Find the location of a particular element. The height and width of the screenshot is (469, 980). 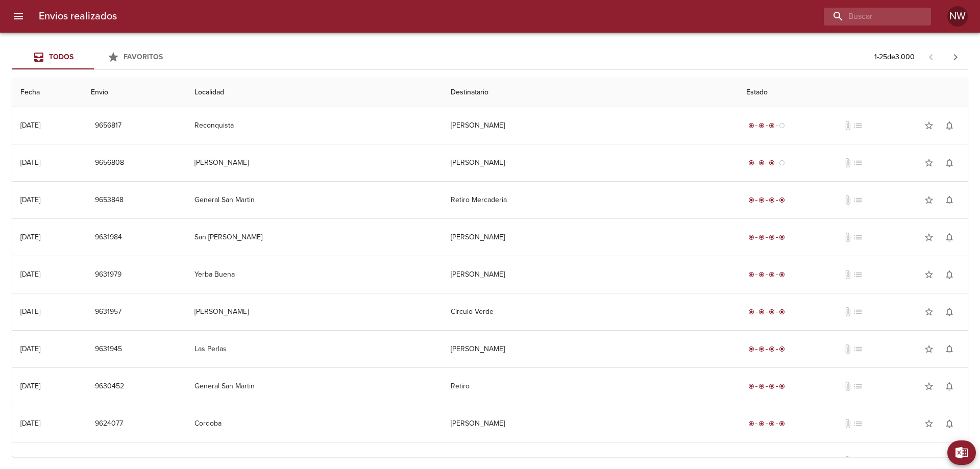

span: Pagina siguiente is located at coordinates (955, 57).